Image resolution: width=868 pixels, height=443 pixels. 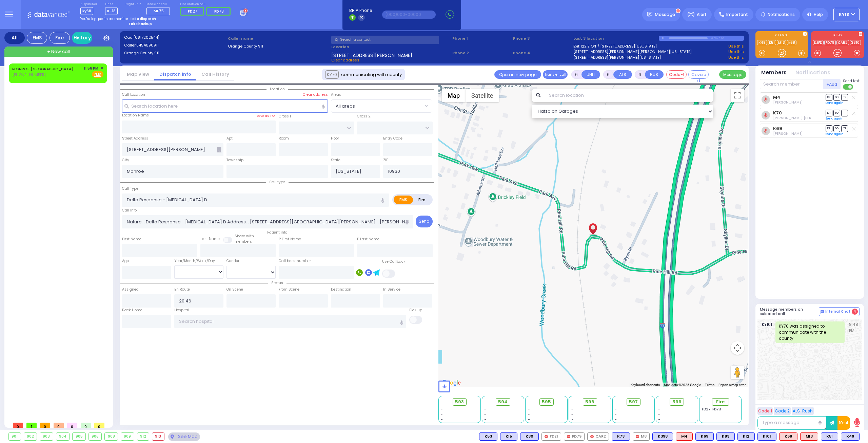 I want to click on input: Search a contact, so click(x=385, y=40).